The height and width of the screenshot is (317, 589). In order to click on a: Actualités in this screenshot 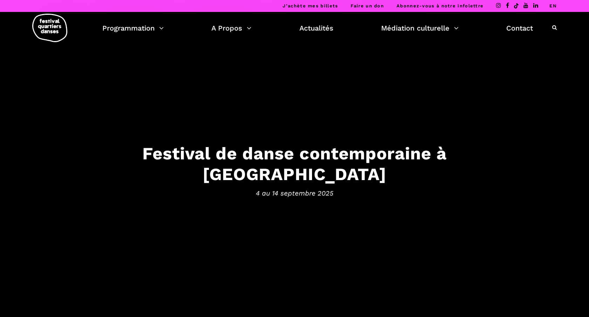, I will do `click(316, 28)`.